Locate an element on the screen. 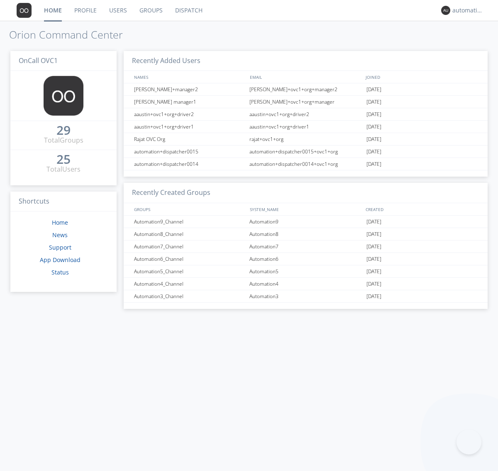 The height and width of the screenshot is (471, 498). span: OnCall OVC1 is located at coordinates (38, 61).